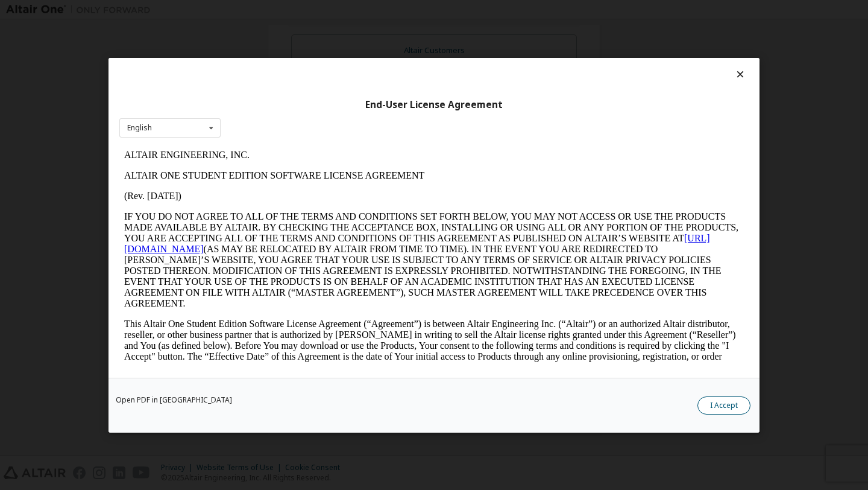  I want to click on div: English, so click(140, 128).